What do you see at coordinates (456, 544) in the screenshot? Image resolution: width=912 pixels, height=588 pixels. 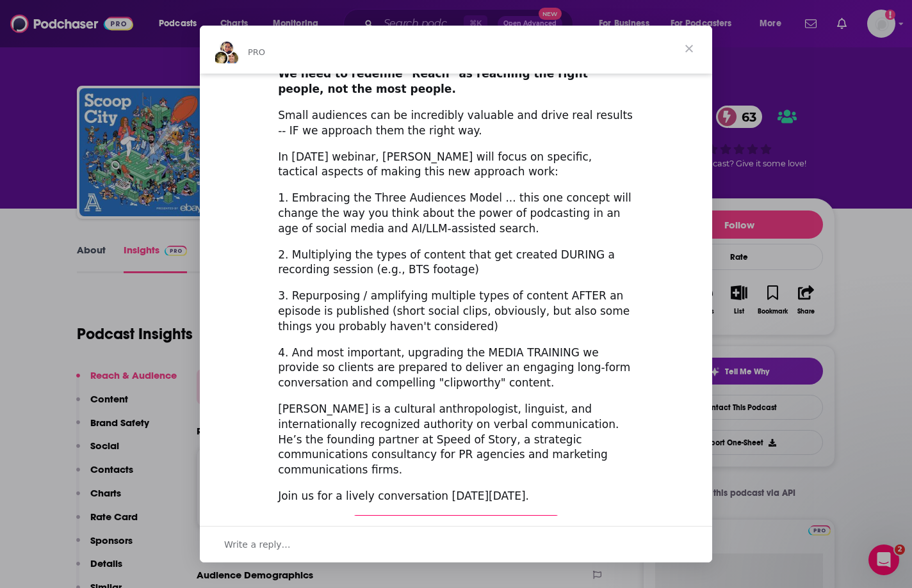 I see `div: Open conversation and reply` at bounding box center [456, 544].